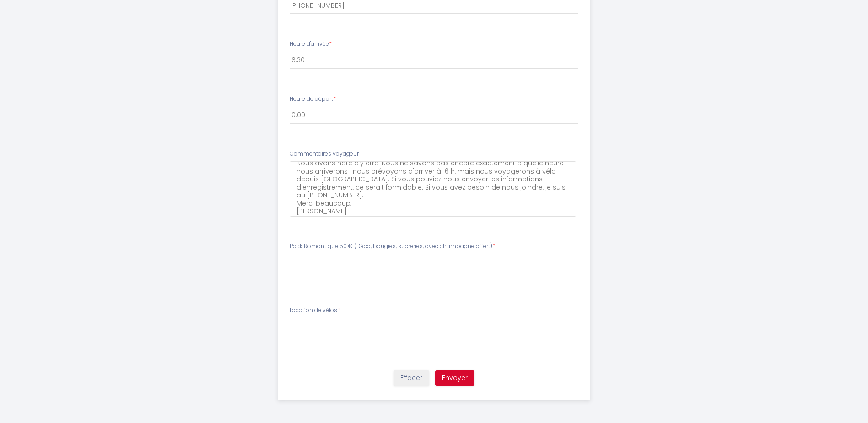 The image size is (868, 423). What do you see at coordinates (411, 379) in the screenshot?
I see `button: Effacer` at bounding box center [411, 379].